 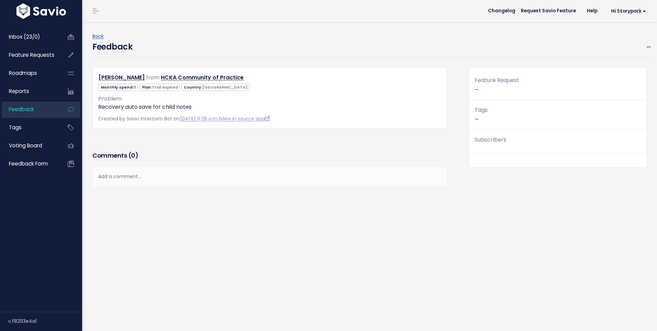 What do you see at coordinates (25, 145) in the screenshot?
I see `span: Voting Board` at bounding box center [25, 145].